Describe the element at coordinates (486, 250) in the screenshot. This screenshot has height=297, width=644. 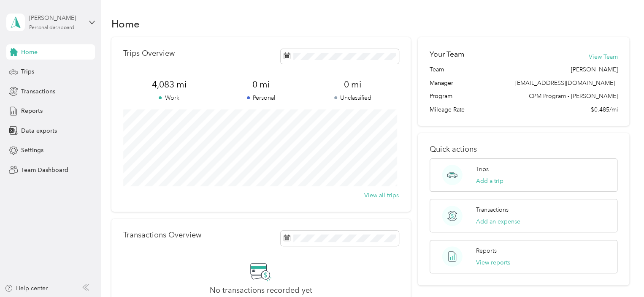
I see `p: Reports` at that location.